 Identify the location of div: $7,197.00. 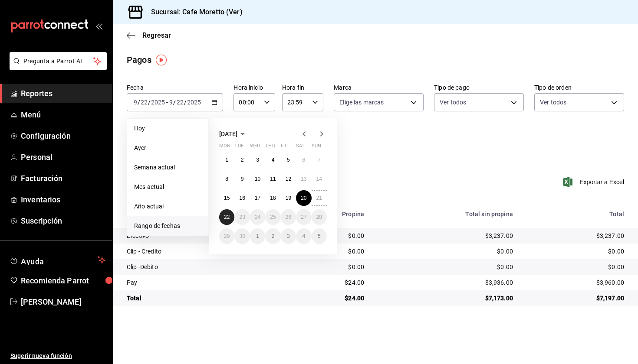
(575, 298).